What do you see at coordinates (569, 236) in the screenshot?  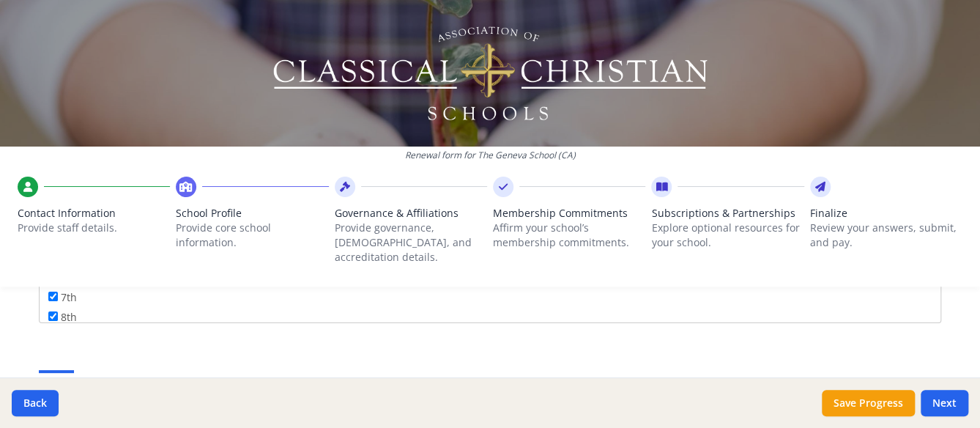 I see `p: Affirm your school’s membership commitments.` at bounding box center [569, 236].